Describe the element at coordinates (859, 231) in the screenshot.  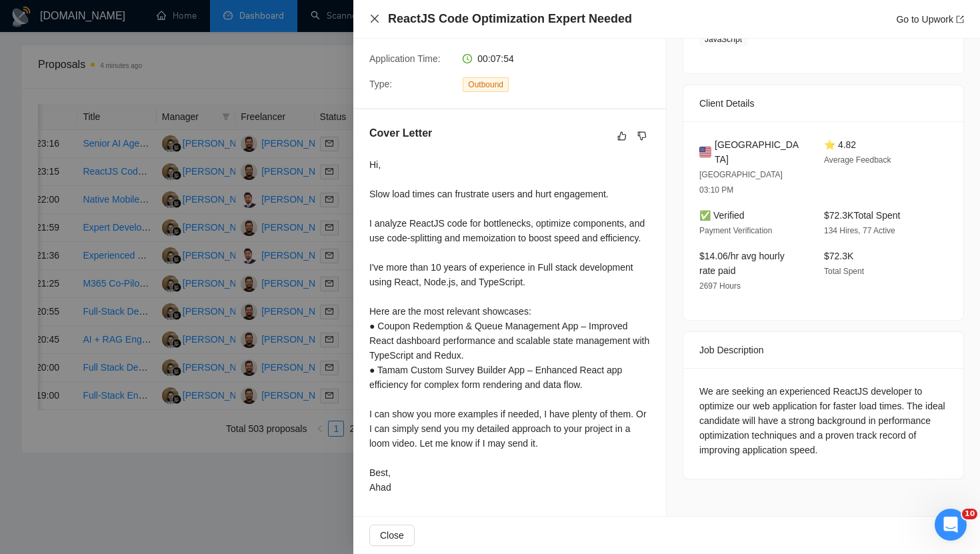
I see `span: 134 Hires, 77 Active` at that location.